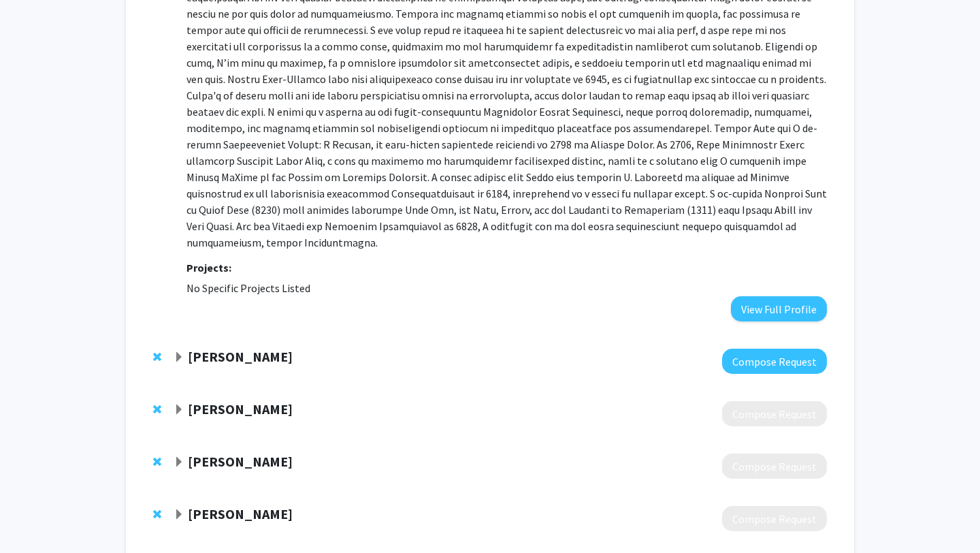  What do you see at coordinates (249, 288) in the screenshot?
I see `span: No Specific Projects Listed` at bounding box center [249, 288].